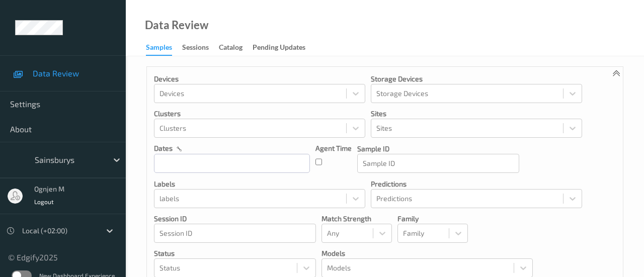 The height and width of the screenshot is (277, 644). I want to click on p: Clusters, so click(260, 114).